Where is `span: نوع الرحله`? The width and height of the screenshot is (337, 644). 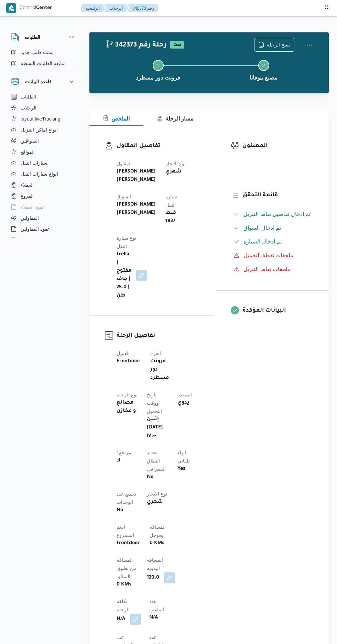
span: نوع الرحله is located at coordinates (127, 394).